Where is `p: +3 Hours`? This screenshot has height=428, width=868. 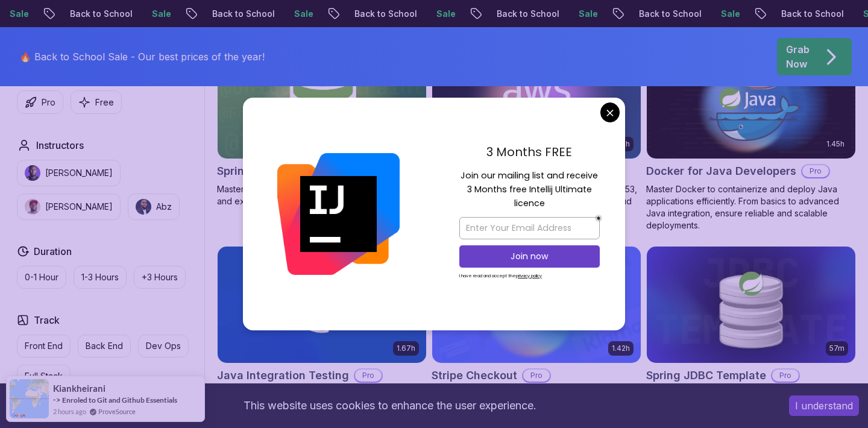 p: +3 Hours is located at coordinates (160, 278).